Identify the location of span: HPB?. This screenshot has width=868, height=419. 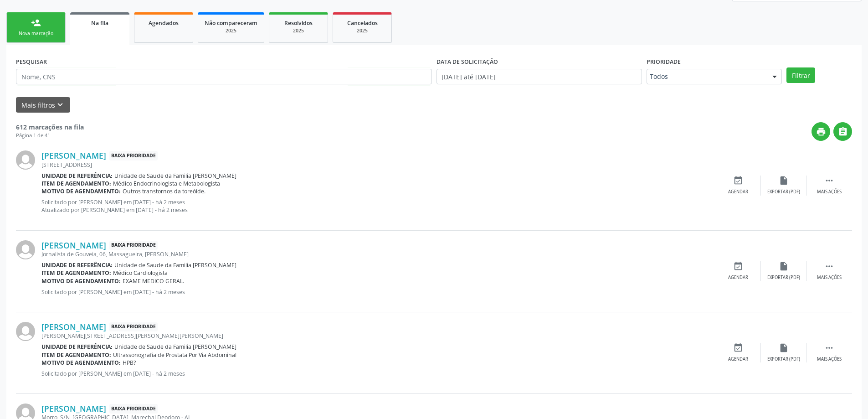
(129, 362).